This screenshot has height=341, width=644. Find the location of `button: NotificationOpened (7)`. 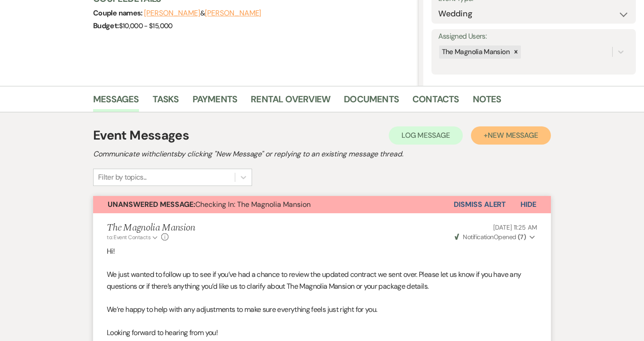

button: NotificationOpened (7) is located at coordinates (495, 237).